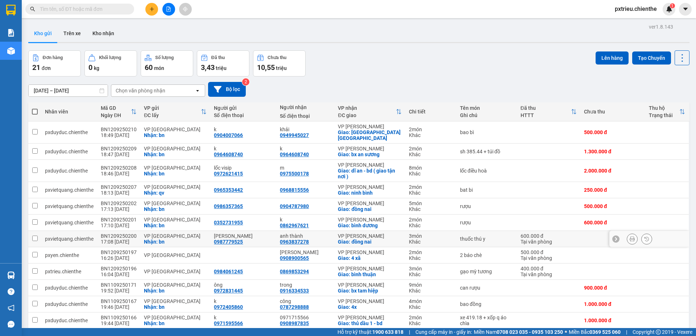 This screenshot has width=696, height=336. What do you see at coordinates (369, 323) in the screenshot?
I see `div: Giao: thủ dầu 1 - bd` at bounding box center [369, 323].